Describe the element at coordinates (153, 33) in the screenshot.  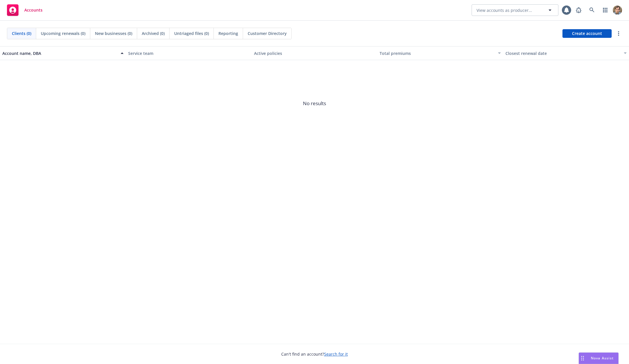
I see `span: Archived (0)` at that location.